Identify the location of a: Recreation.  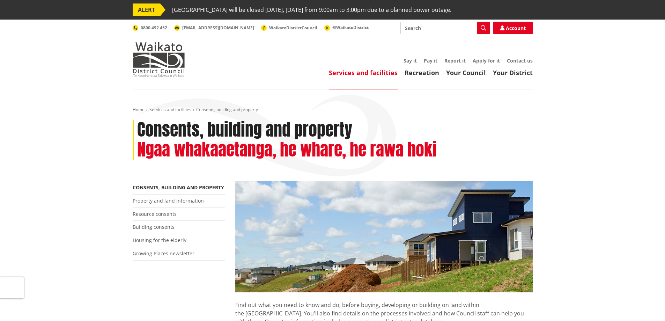
(422, 73).